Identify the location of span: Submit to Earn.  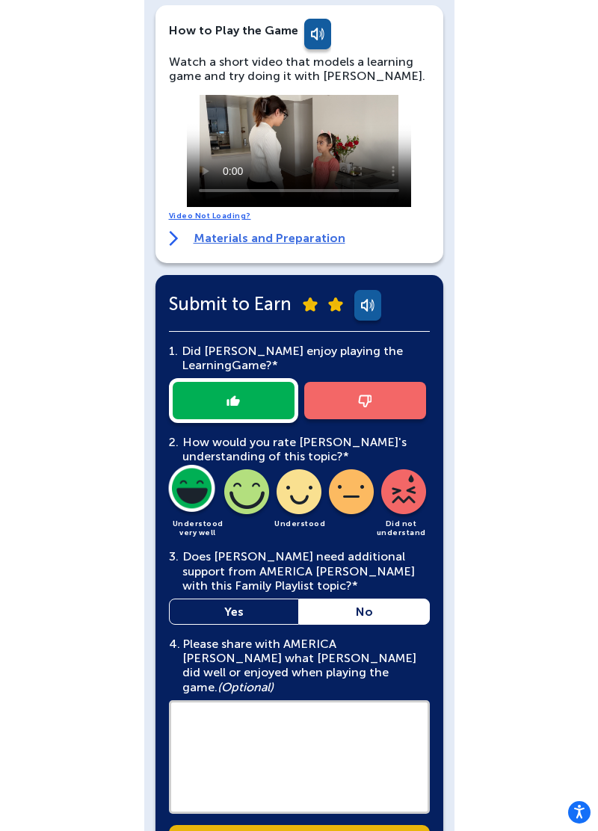
(230, 304).